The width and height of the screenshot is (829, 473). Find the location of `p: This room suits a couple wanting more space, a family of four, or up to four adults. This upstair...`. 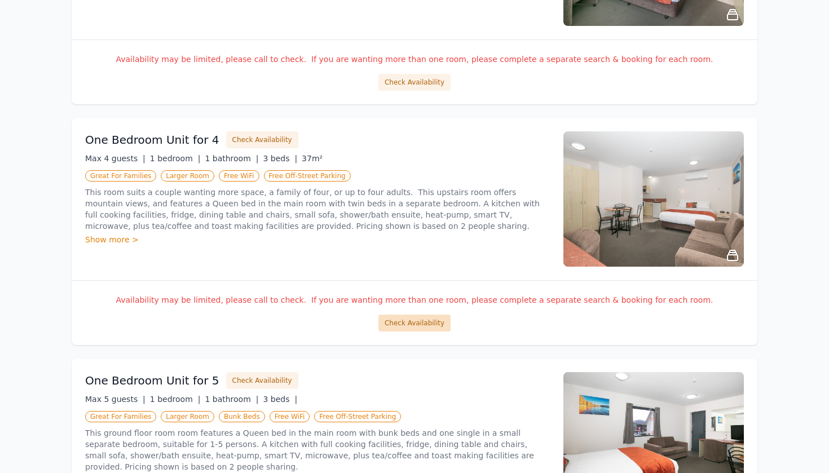

p: This room suits a couple wanting more space, a family of four, or up to four adults. This upstair... is located at coordinates (317, 209).